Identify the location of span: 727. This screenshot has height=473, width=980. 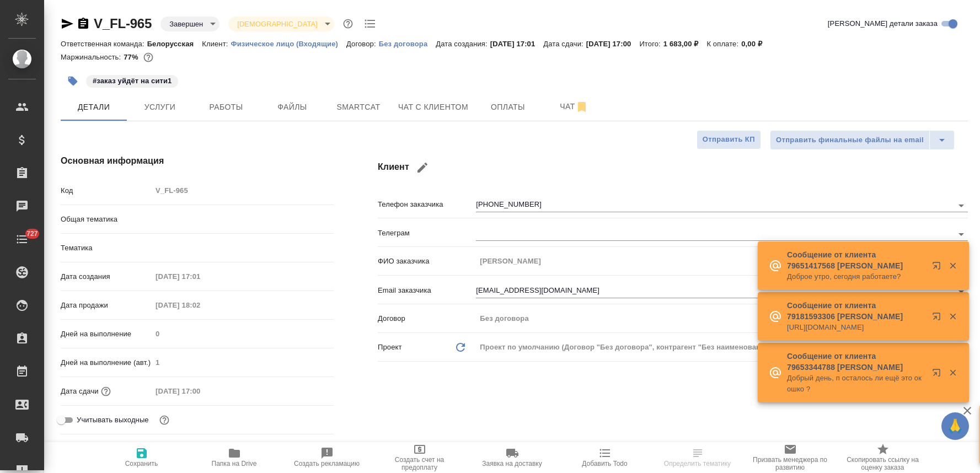
(32, 234).